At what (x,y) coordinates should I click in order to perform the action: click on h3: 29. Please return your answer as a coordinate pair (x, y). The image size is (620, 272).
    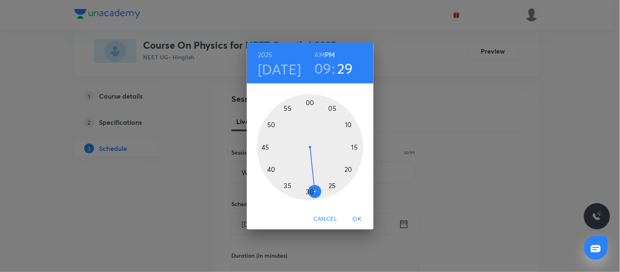
    Looking at the image, I should click on (345, 68).